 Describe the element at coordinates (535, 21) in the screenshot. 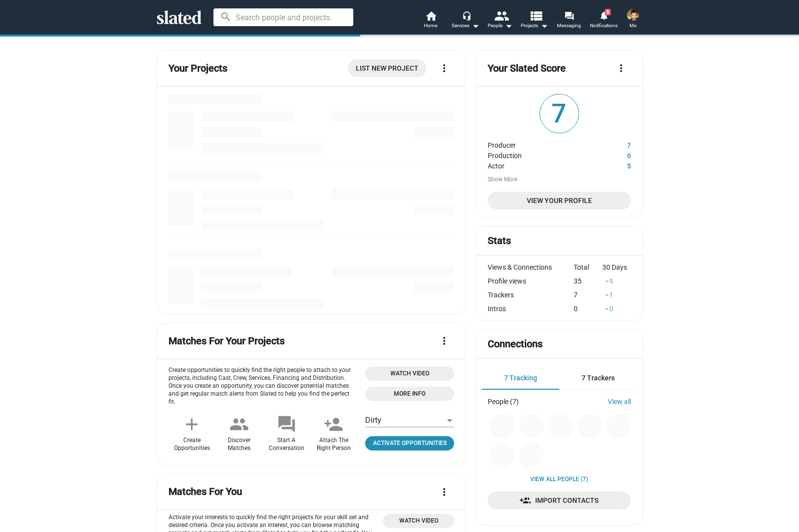

I see `button: Projects` at that location.